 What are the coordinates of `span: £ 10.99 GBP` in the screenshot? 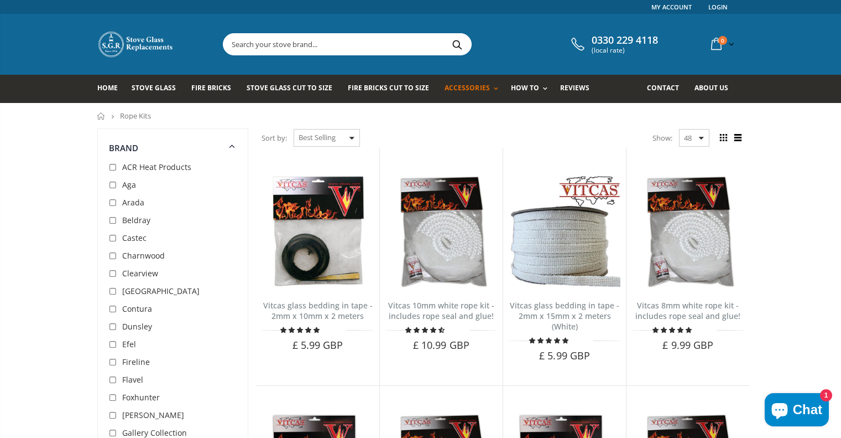 It's located at (441, 345).